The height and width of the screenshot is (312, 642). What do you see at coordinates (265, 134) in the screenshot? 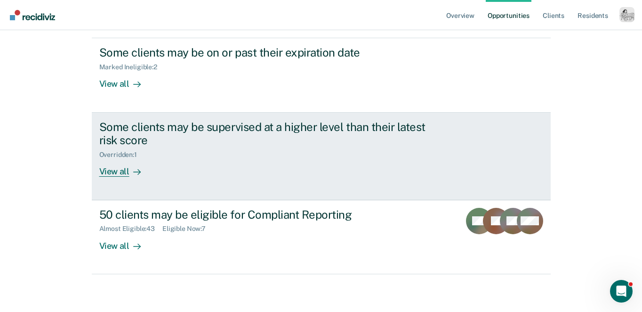
I see `div: Some clients may be supervised at a higher level than their latest risk score` at bounding box center [265, 134].